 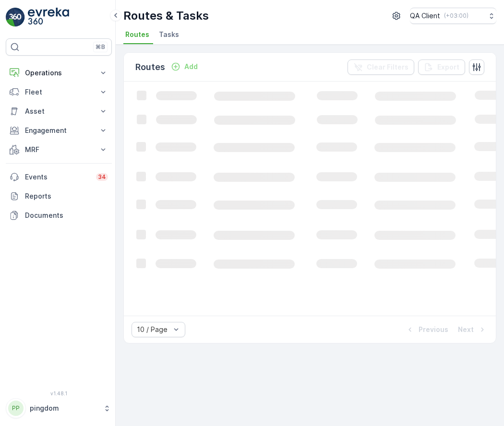 I want to click on button: PPpingdom, so click(x=58, y=409).